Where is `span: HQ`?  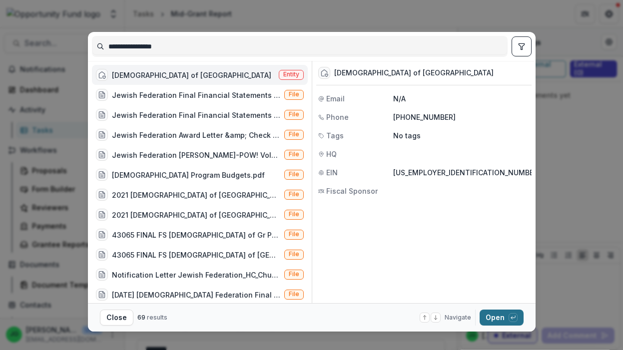 span: HQ is located at coordinates (331, 154).